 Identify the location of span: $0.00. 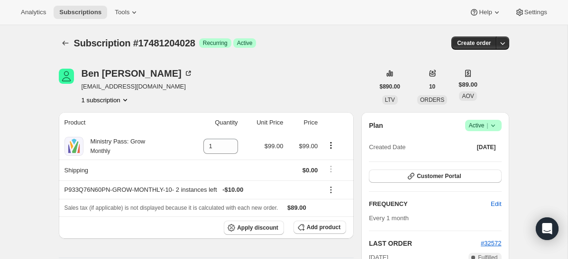
(310, 170).